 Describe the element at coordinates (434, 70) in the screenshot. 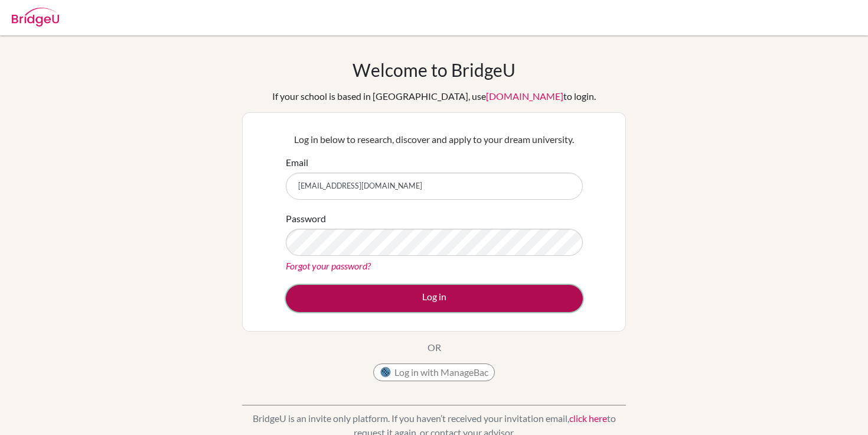

I see `h1: Welcome to BridgeU` at that location.